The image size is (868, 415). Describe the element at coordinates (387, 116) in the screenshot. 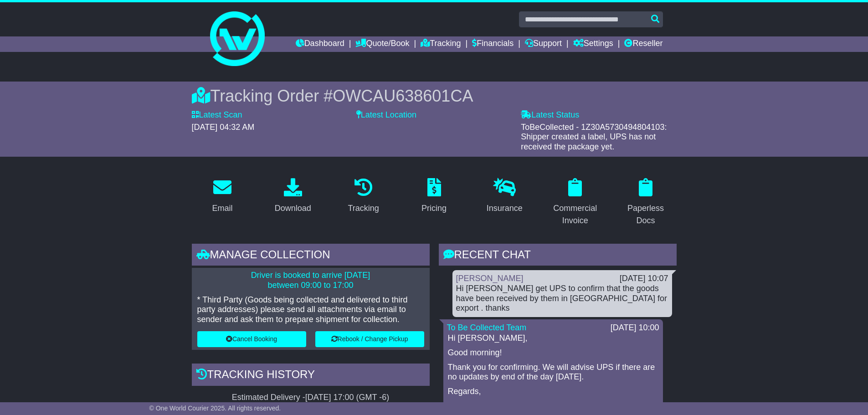

I see `label: Latest Location` at that location.